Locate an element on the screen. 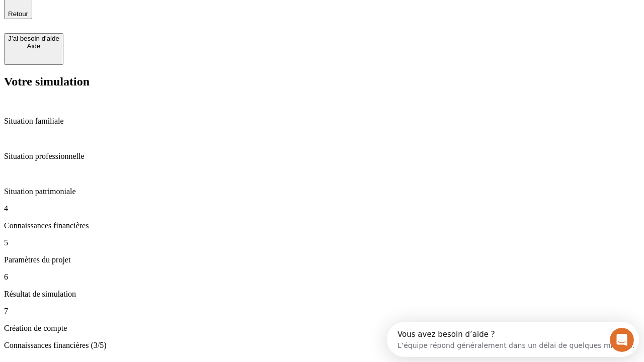 The width and height of the screenshot is (644, 362). div: L’équipe répond généralement dans un délai de quelques minutes. is located at coordinates (129, 21).